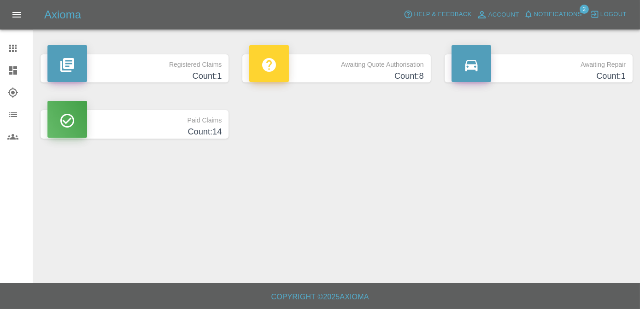  Describe the element at coordinates (609, 14) in the screenshot. I see `button: Logout` at that location.